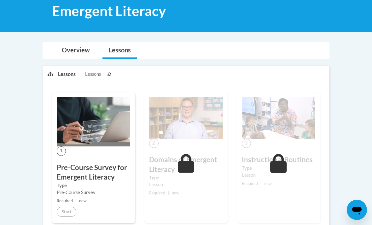 The width and height of the screenshot is (372, 225). What do you see at coordinates (186, 165) in the screenshot?
I see `h3: Domains of Emergent Literacy` at bounding box center [186, 165].